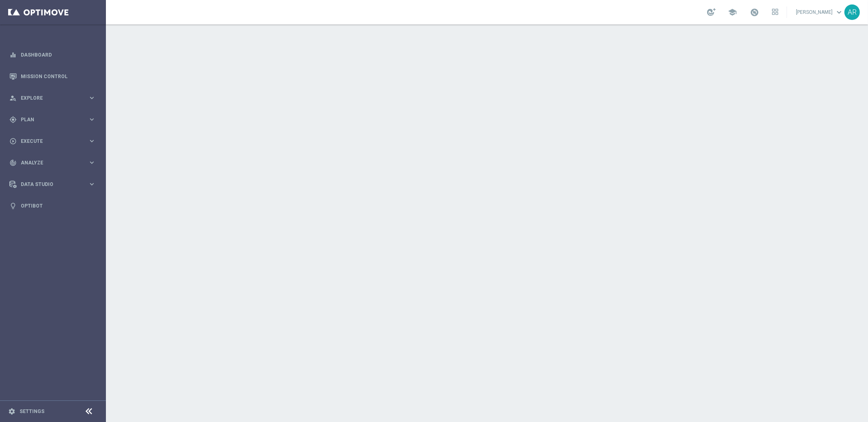 Image resolution: width=868 pixels, height=422 pixels. I want to click on button: Mission Control, so click(53, 76).